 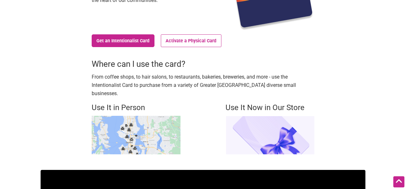 What do you see at coordinates (203, 64) in the screenshot?
I see `h3: Where can I use the card?` at bounding box center [203, 64].